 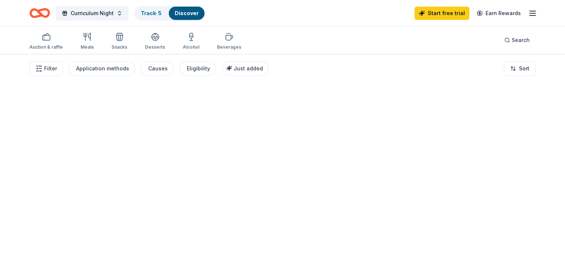 What do you see at coordinates (87, 47) in the screenshot?
I see `div: Meals` at bounding box center [87, 47].